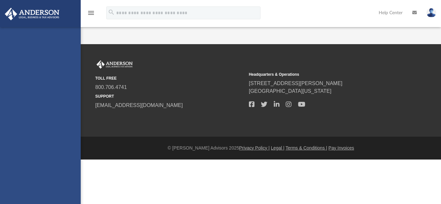 This screenshot has width=441, height=204. I want to click on small: Headquarters & Operations, so click(323, 75).